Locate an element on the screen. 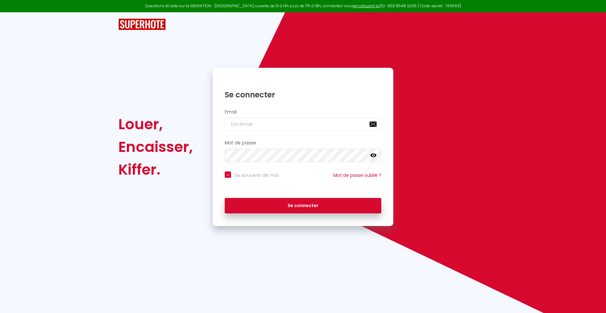 This screenshot has height=313, width=606. h2: Email is located at coordinates (303, 112).